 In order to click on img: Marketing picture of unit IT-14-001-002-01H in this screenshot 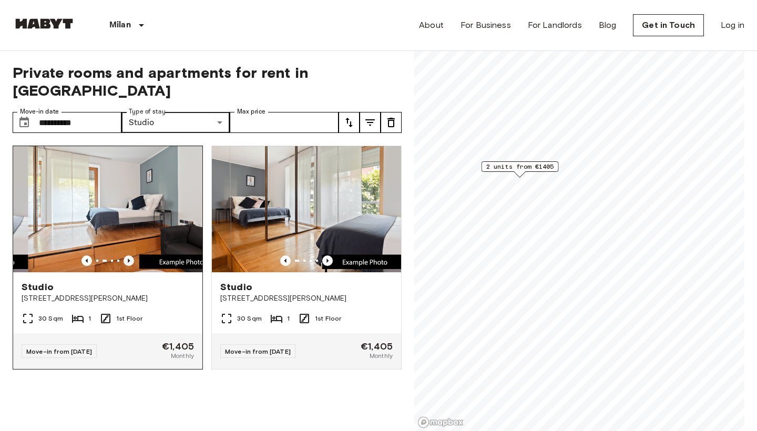, I will do `click(123, 209)`.